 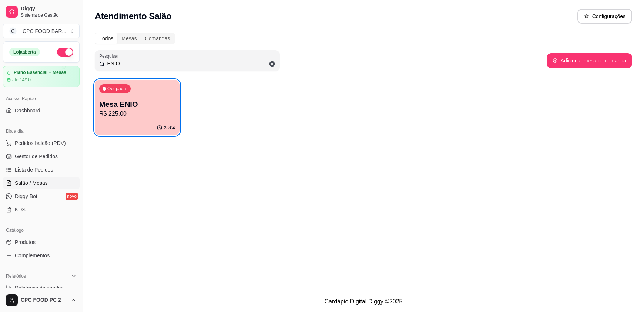 What do you see at coordinates (26, 196) in the screenshot?
I see `span: Diggy Bot` at bounding box center [26, 196].